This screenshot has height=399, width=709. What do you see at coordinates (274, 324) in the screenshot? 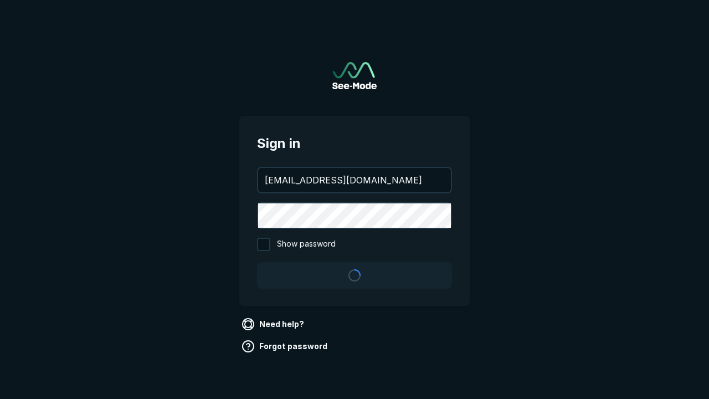
I see `a: Need help?` at bounding box center [274, 324].